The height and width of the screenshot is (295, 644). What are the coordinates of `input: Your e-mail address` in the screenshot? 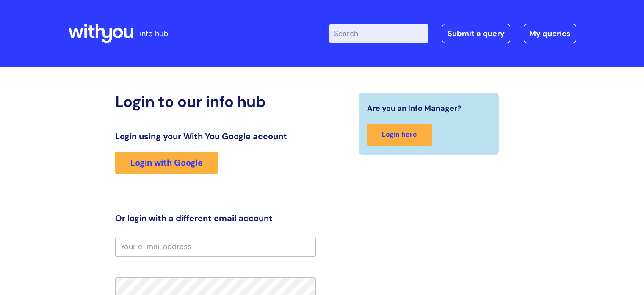 It's located at (215, 246).